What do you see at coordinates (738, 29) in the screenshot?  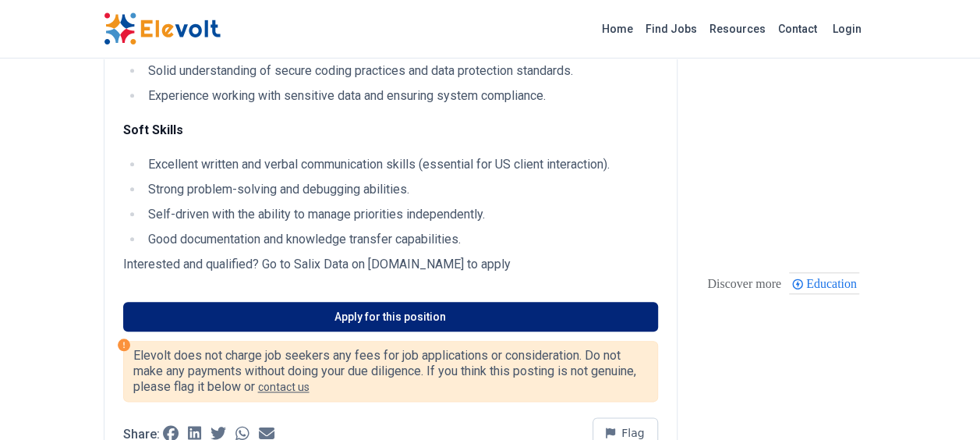 I see `a: Resources` at bounding box center [738, 29].